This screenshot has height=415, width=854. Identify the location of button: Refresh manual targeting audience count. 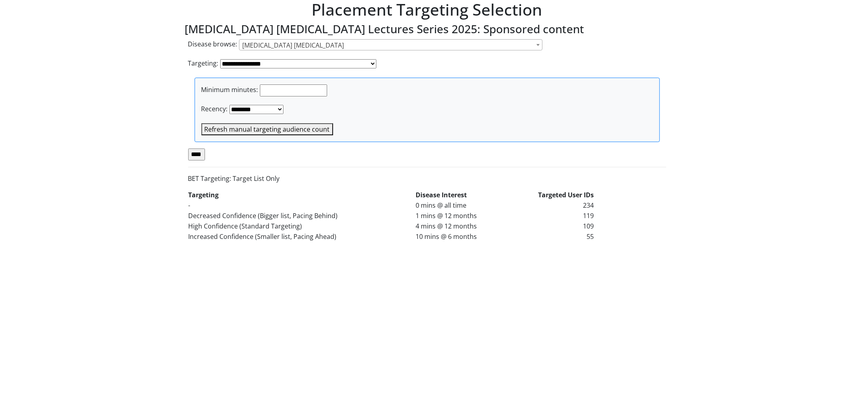
(267, 129).